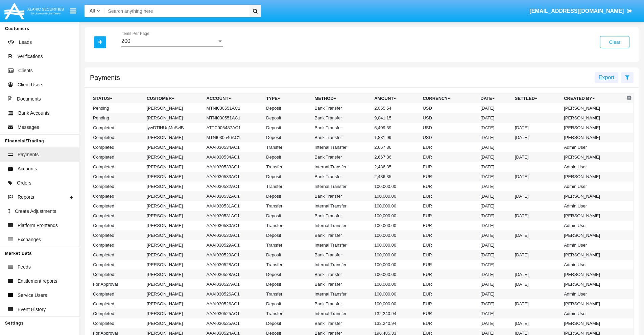 The width and height of the screenshot is (644, 335). Describe the element at coordinates (117, 108) in the screenshot. I see `td: Pending` at that location.